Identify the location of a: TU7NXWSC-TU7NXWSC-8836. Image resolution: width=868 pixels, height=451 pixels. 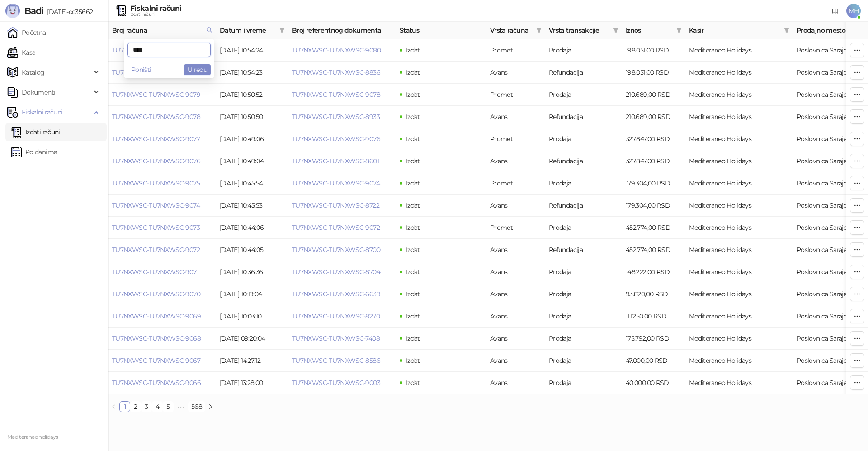
(336, 72).